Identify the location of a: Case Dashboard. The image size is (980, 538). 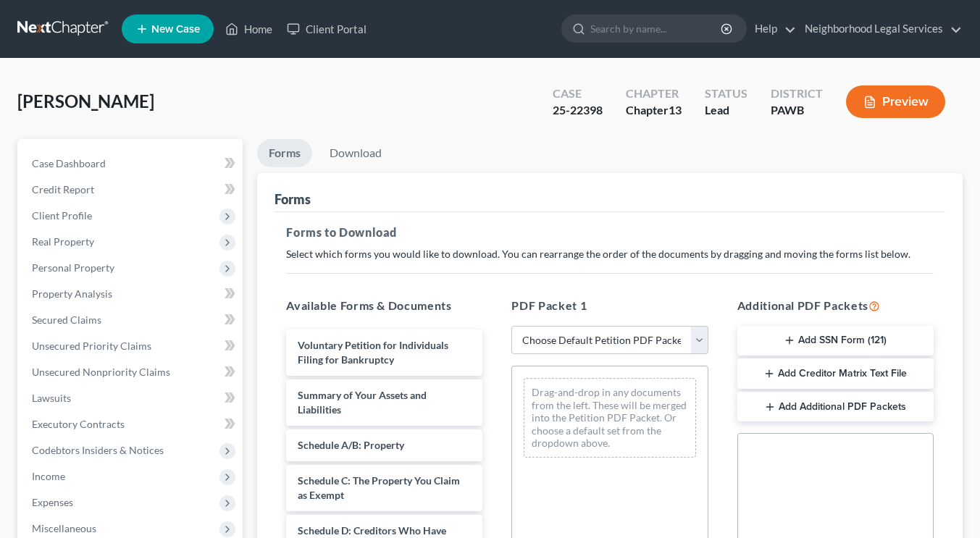
(131, 164).